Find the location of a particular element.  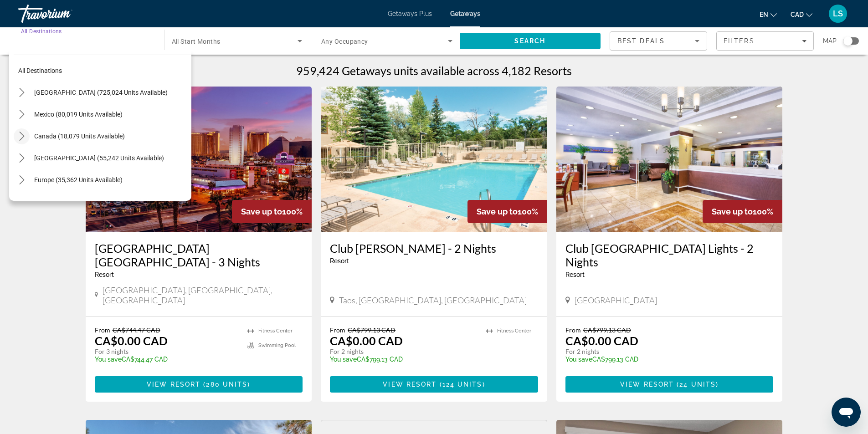

span: All Destinations is located at coordinates (41, 31).